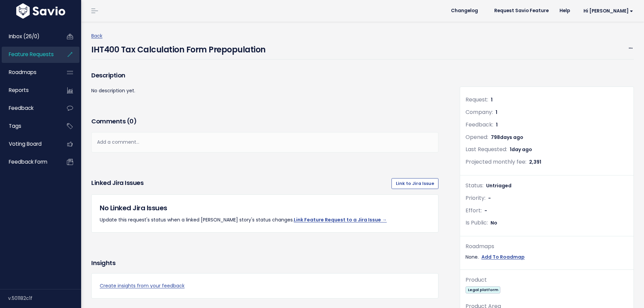  I want to click on span: Projected monthly fee:, so click(496, 161).